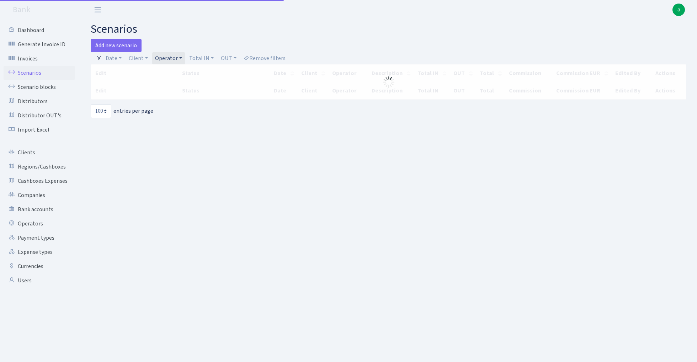 This screenshot has width=697, height=362. Describe the element at coordinates (39, 116) in the screenshot. I see `a: Distributor OUT's` at that location.